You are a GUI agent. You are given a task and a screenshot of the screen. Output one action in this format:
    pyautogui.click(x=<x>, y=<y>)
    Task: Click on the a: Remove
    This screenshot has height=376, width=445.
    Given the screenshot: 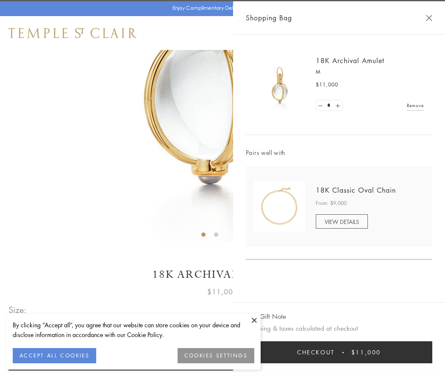 What is the action you would take?
    pyautogui.click(x=415, y=105)
    